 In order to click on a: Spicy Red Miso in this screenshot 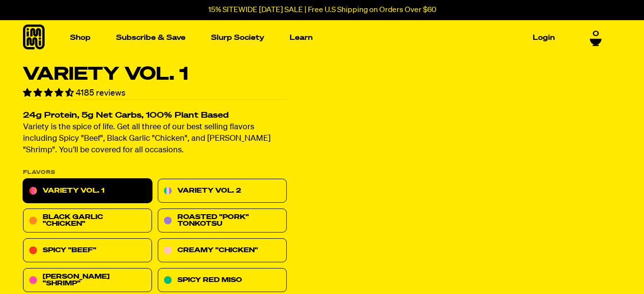, I will do `click(222, 280)`.